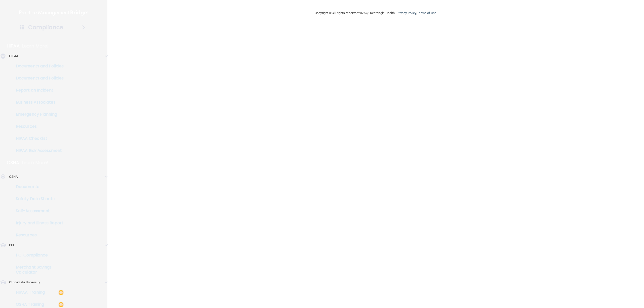 This screenshot has height=308, width=644. Describe the element at coordinates (24, 292) in the screenshot. I see `p: HIPAA Training` at that location.